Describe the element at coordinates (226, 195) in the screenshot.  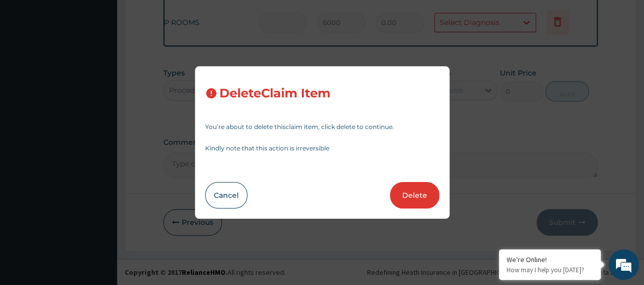
I see `button: Cancel` at that location.